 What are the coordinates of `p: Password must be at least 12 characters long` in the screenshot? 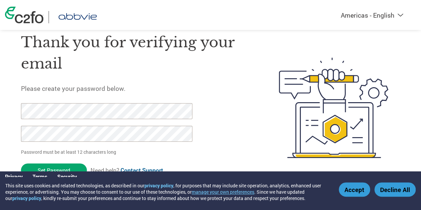 It's located at (107, 152).